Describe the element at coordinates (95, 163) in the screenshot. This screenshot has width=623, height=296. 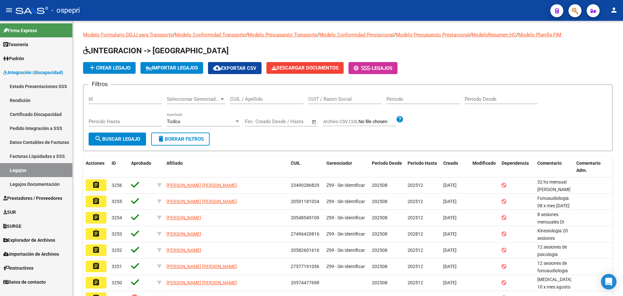
I see `span: Acciones` at that location.